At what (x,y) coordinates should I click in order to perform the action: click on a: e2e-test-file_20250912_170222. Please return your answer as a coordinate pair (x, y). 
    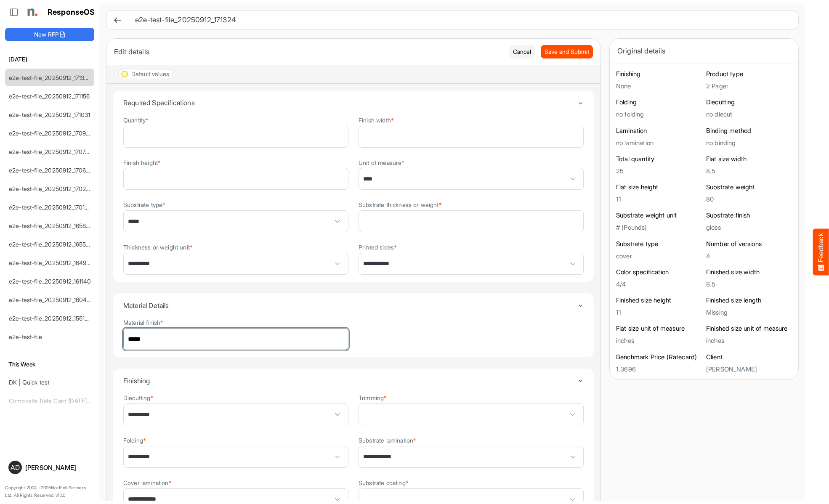
    Looking at the image, I should click on (51, 188).